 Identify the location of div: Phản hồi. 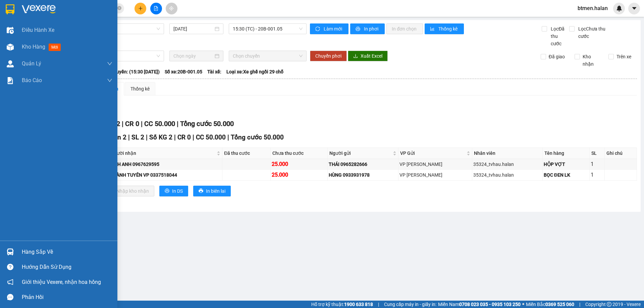
(67, 297).